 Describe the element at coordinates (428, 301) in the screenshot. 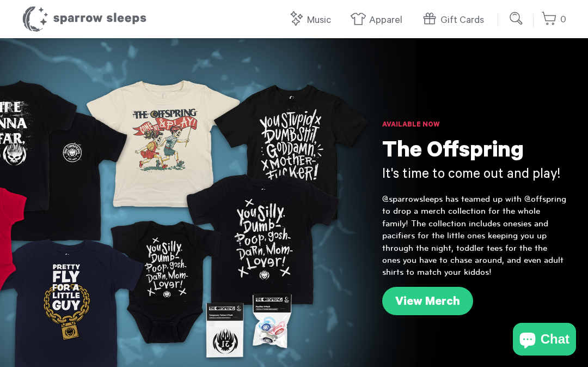

I see `a: View Merch` at that location.